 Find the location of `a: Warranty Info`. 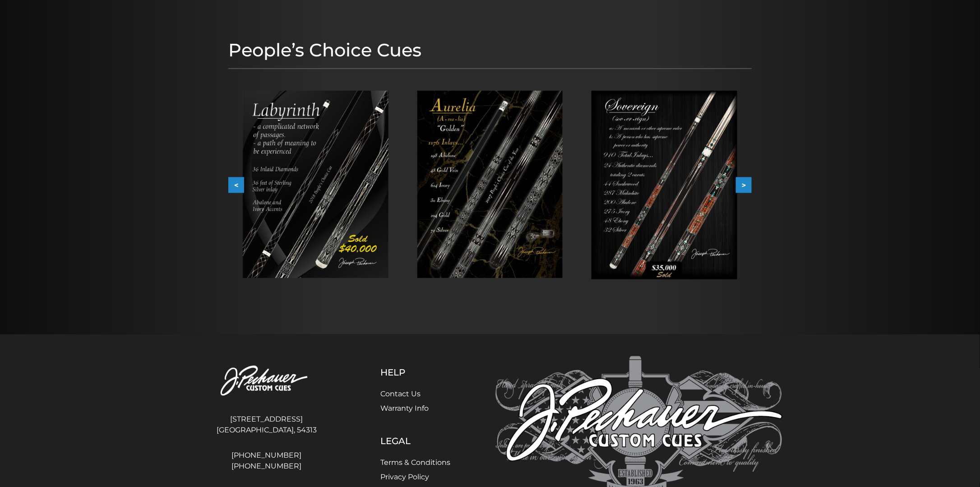

a: Warranty Info is located at coordinates (405, 408).